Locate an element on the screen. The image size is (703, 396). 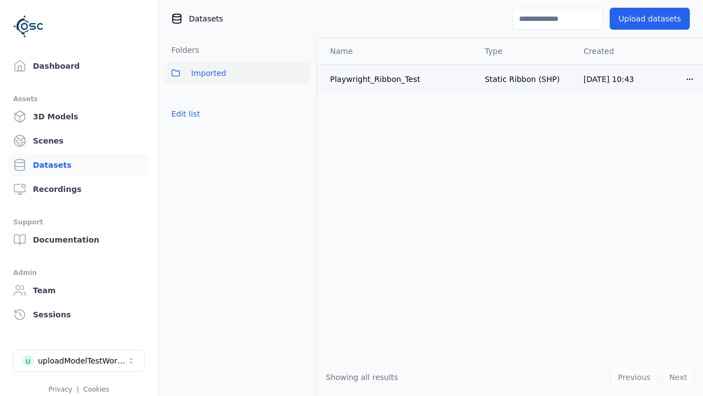
div: Admin is located at coordinates (79, 273).